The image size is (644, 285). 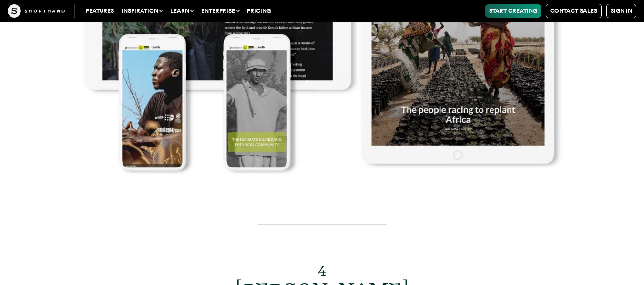 I want to click on a: Pricing, so click(x=259, y=11).